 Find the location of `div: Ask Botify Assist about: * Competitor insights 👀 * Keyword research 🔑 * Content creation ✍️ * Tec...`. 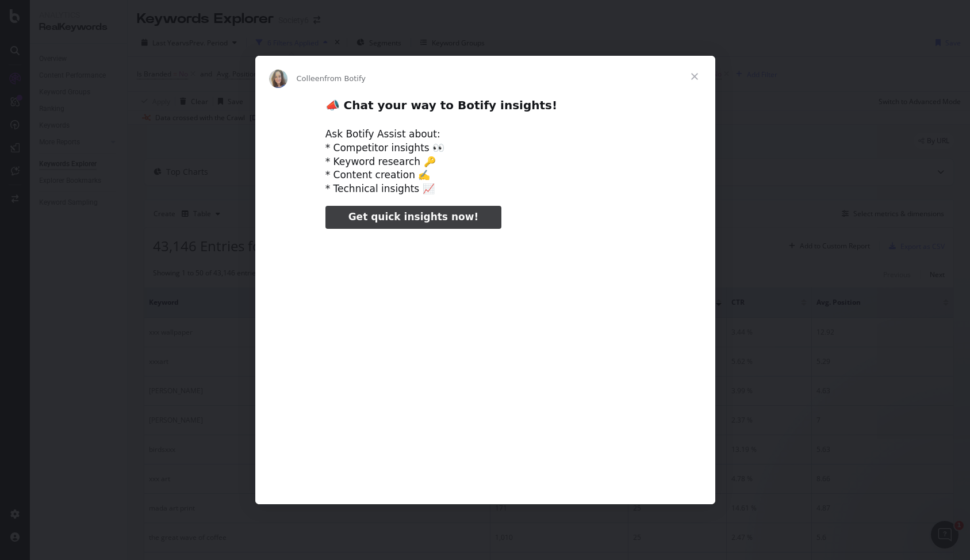

div: Ask Botify Assist about: * Competitor insights 👀 * Keyword research 🔑 * Content creation ✍️ * Tec... is located at coordinates (485, 162).